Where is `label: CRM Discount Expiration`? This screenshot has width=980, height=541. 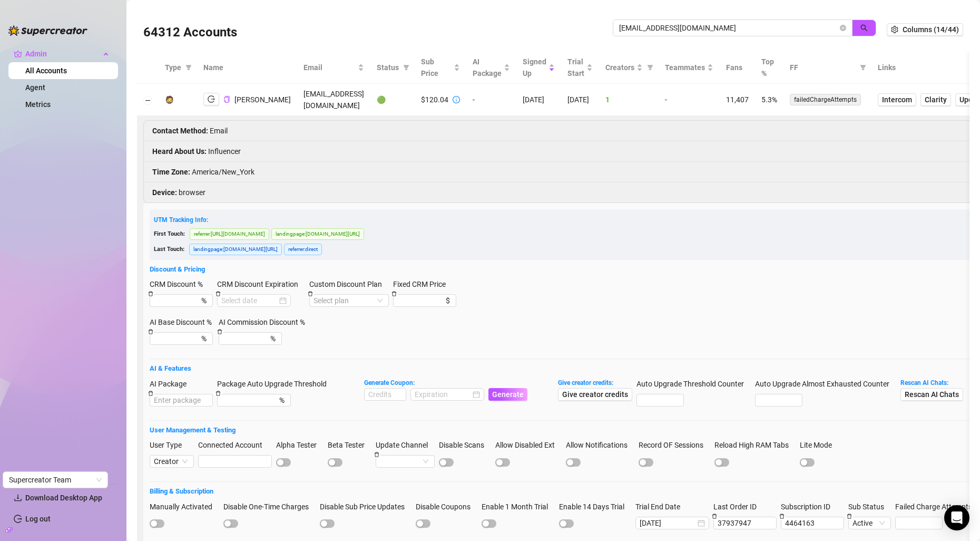
label: CRM Discount Expiration is located at coordinates (261, 284).